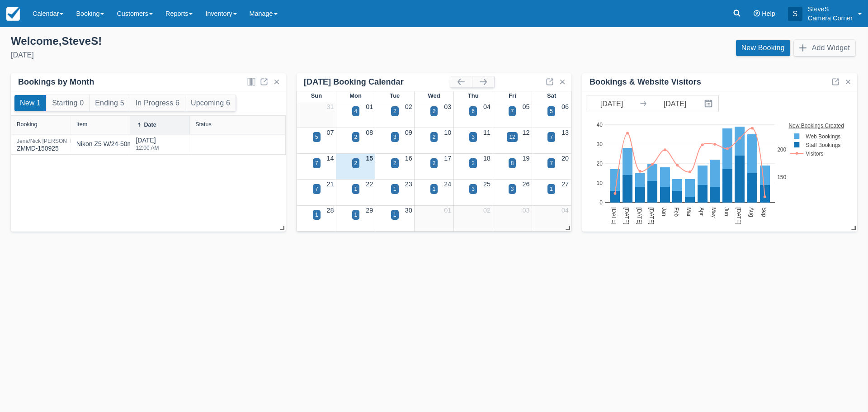 This screenshot has width=868, height=412. I want to click on a: 28, so click(330, 210).